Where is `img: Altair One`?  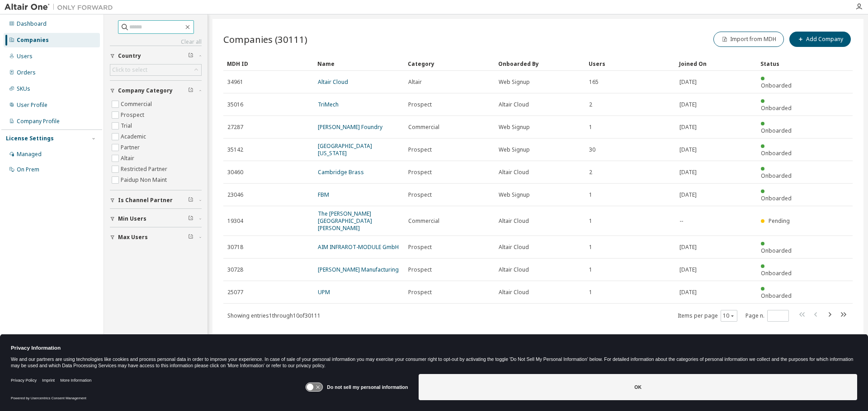 img: Altair One is located at coordinates (61, 7).